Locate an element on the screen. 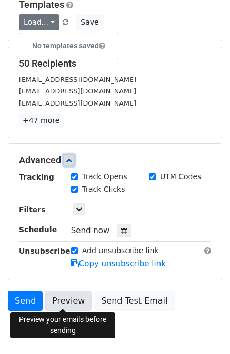  button: Save is located at coordinates (89, 22).